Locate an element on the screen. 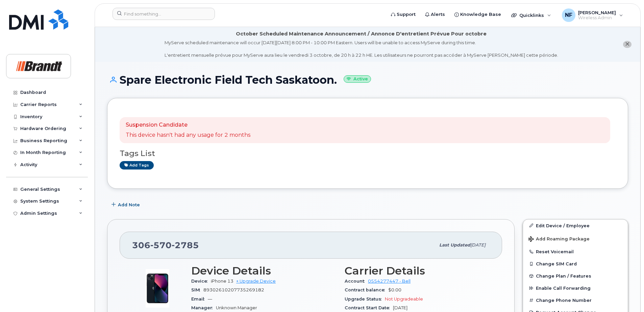  span: Email is located at coordinates (199, 299).